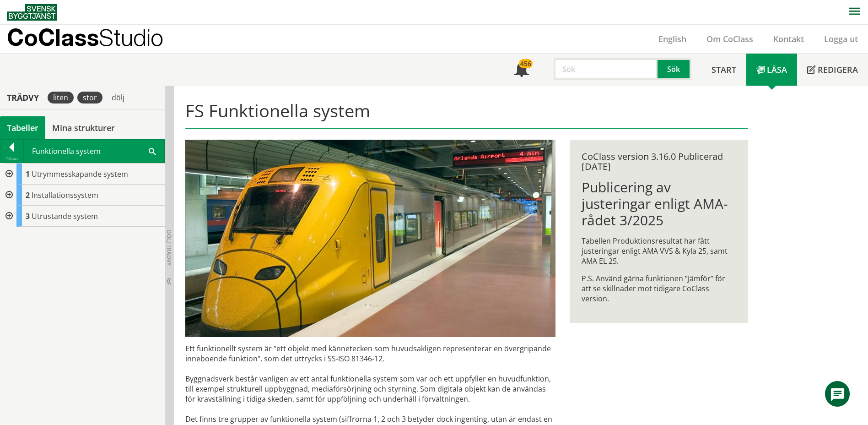 The width and height of the screenshot is (868, 425). What do you see at coordinates (832, 69) in the screenshot?
I see `a: Redigera` at bounding box center [832, 69].